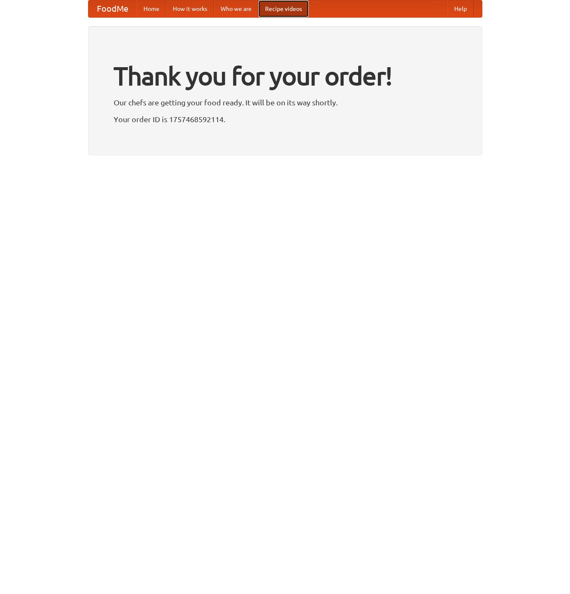 Image resolution: width=570 pixels, height=594 pixels. What do you see at coordinates (285, 119) in the screenshot?
I see `p: Your order ID is 1757468592114.` at bounding box center [285, 119].